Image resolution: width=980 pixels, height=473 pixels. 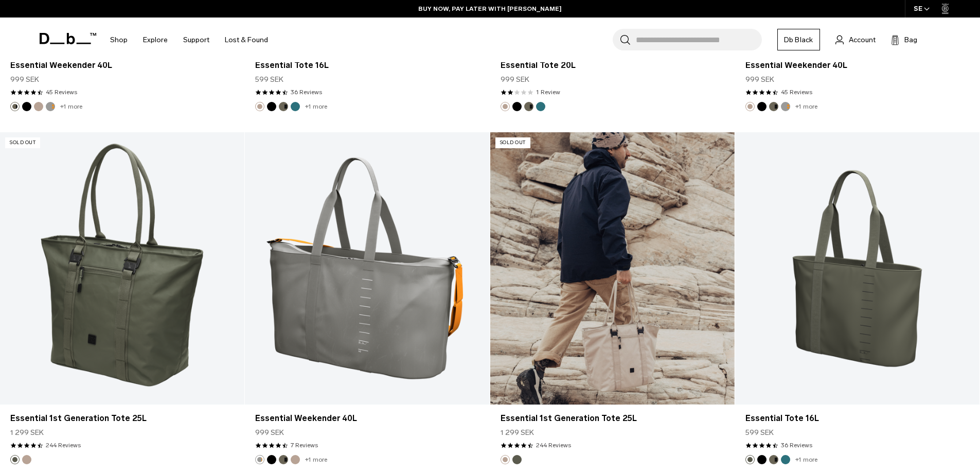 What do you see at coordinates (856, 40) in the screenshot?
I see `a: Account` at bounding box center [856, 40].